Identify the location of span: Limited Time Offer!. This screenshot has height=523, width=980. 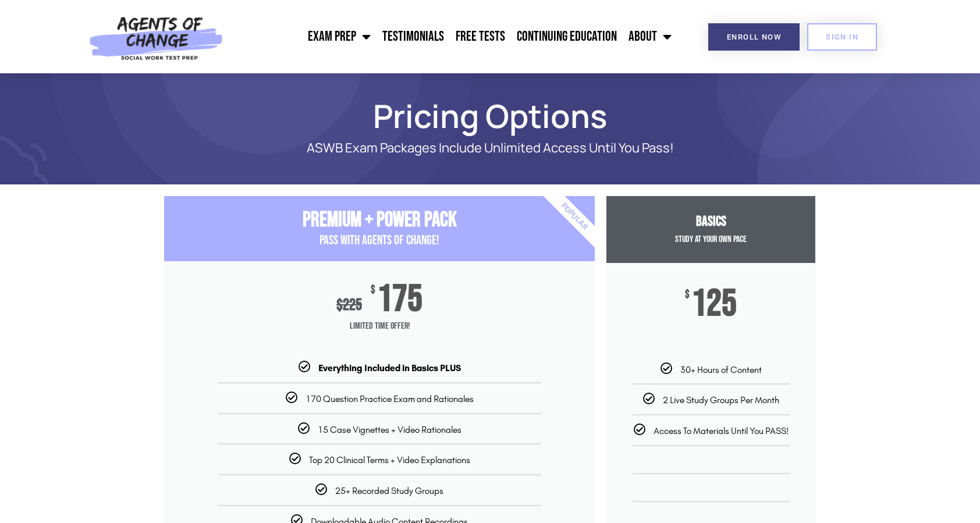
(379, 327).